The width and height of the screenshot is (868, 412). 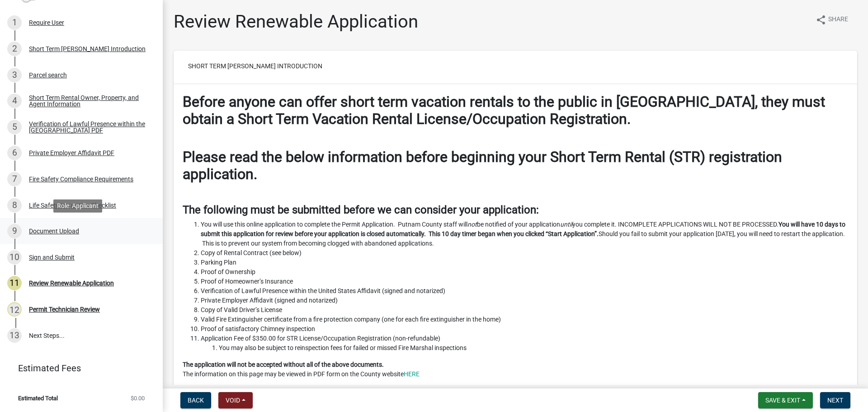 What do you see at coordinates (482, 165) in the screenshot?
I see `strong: Please read the below information before beginning your Short Term Rental (STR) registration appl...` at bounding box center [482, 165].